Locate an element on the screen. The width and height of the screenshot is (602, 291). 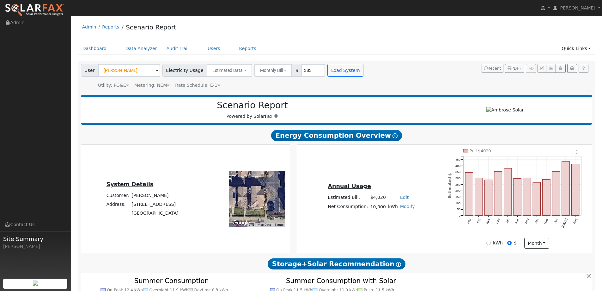
text: Aug is located at coordinates (576, 221).